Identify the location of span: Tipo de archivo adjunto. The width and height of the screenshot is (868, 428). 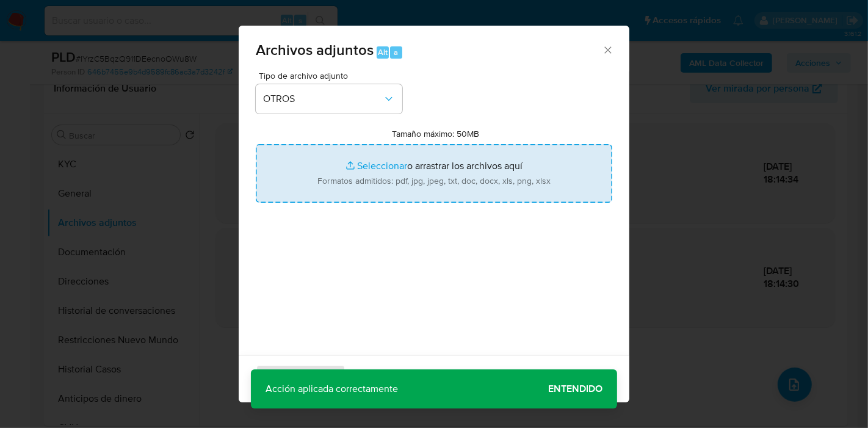
(332, 76).